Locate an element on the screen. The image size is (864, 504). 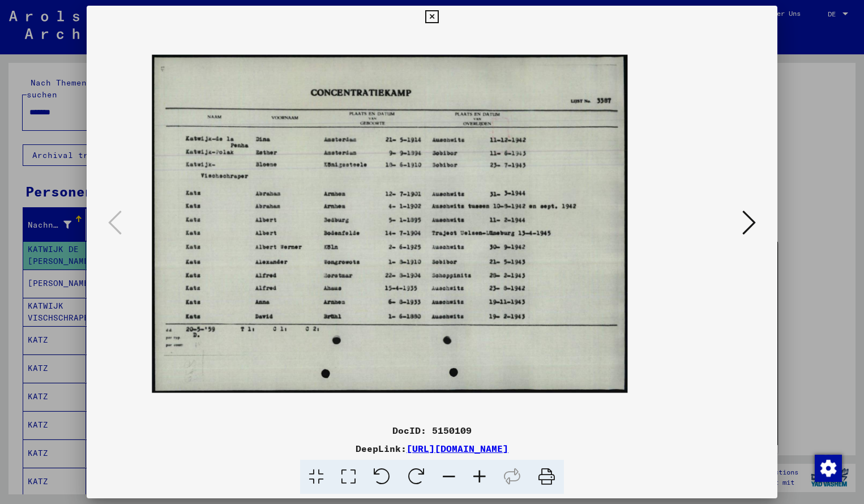
img: 001.jpg is located at coordinates (389, 223).